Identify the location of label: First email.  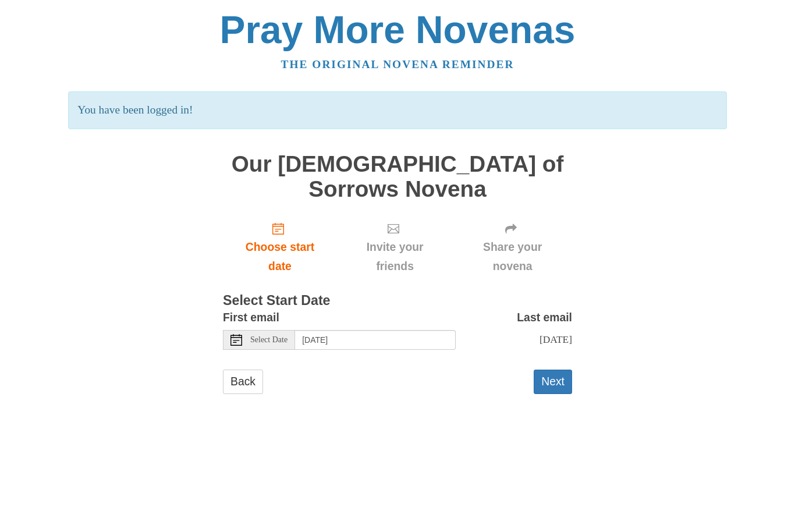
(251, 317).